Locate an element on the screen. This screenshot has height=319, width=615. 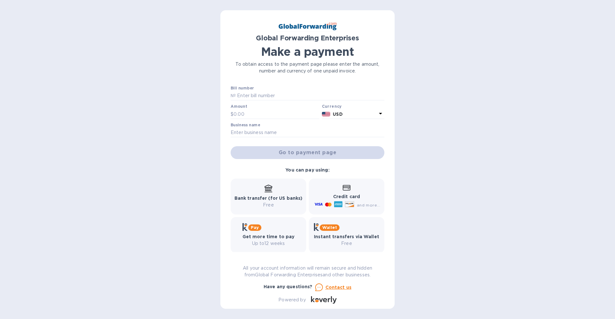
b: Have any questions? is located at coordinates (288, 286).